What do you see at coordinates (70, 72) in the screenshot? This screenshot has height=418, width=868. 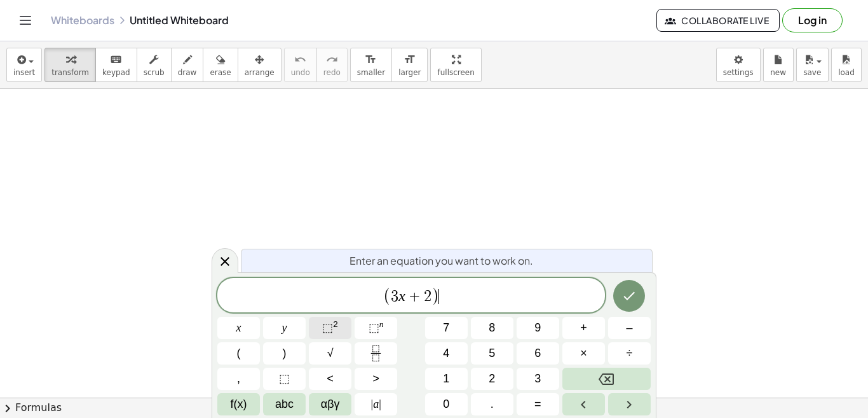 I see `span: transform` at bounding box center [70, 72].